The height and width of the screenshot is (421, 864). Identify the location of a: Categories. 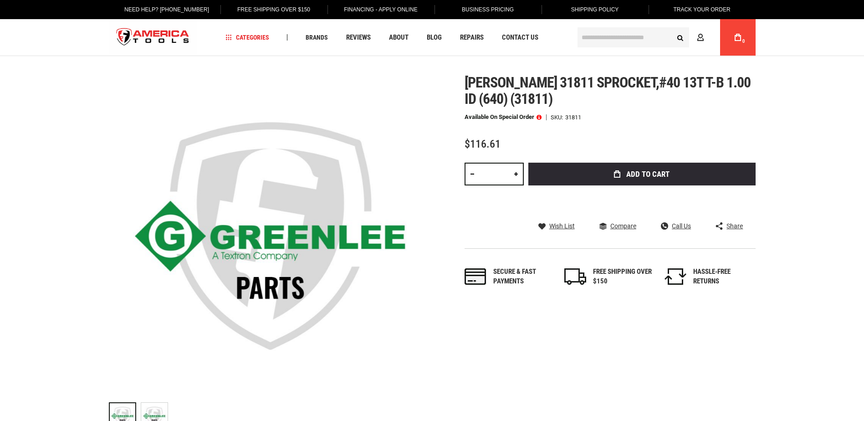
(247, 37).